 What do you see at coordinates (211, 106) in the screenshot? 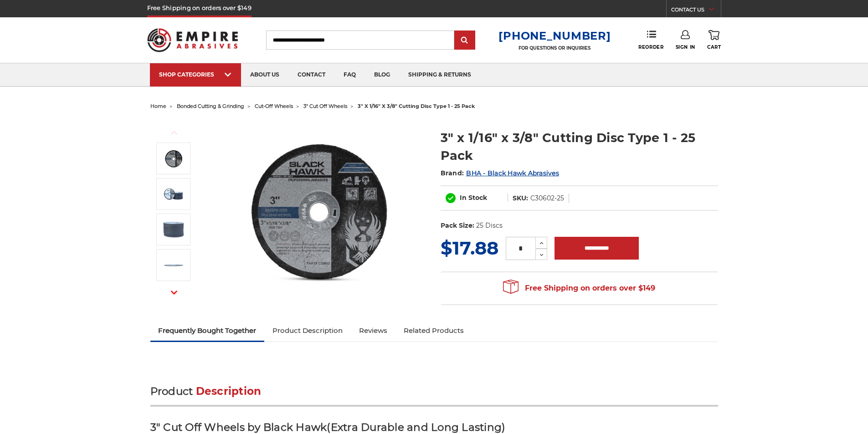
I see `a: bonded cutting & grinding` at bounding box center [211, 106].